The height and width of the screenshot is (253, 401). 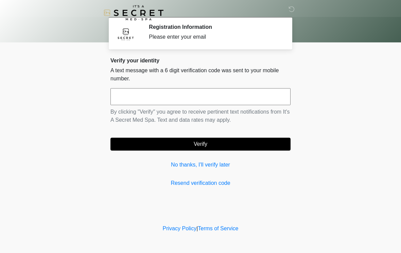 I want to click on a: Terms of Service, so click(x=218, y=228).